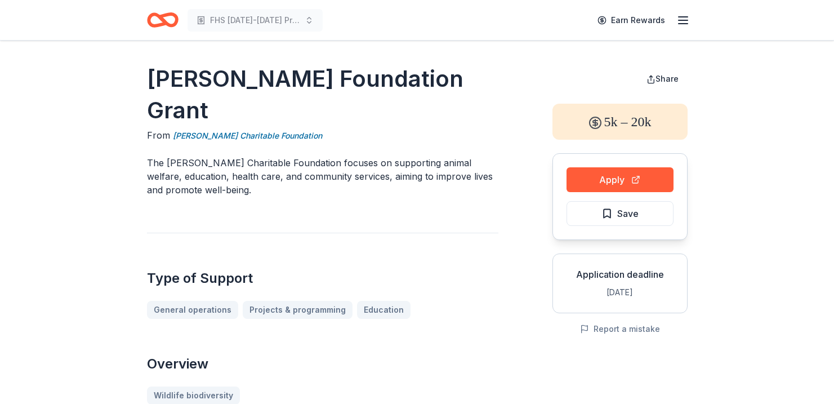  I want to click on h2: Overview, so click(323, 364).